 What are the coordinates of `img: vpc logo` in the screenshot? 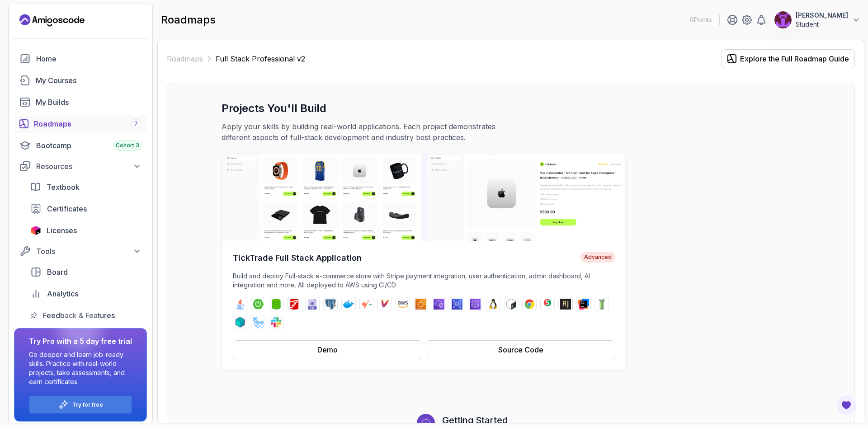 It's located at (439, 304).